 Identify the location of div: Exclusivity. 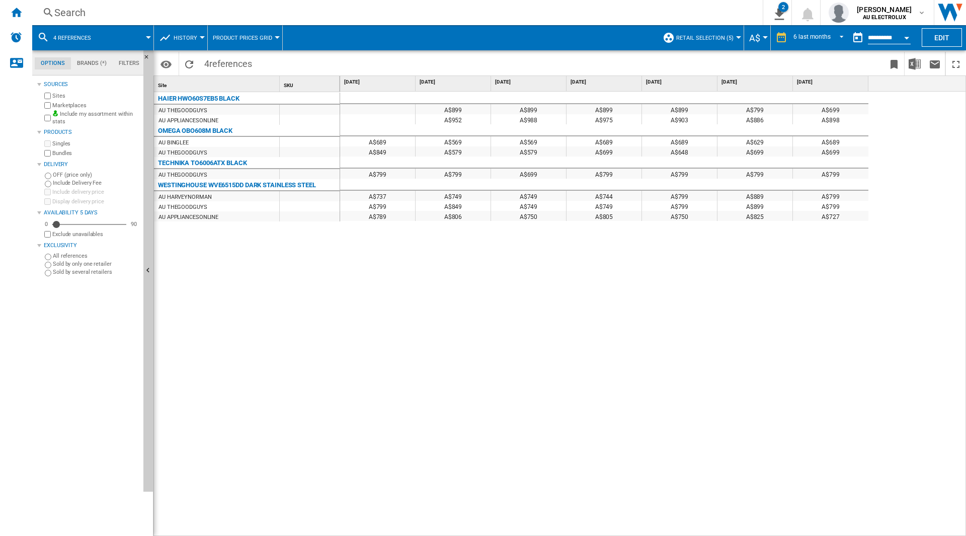
(92, 246).